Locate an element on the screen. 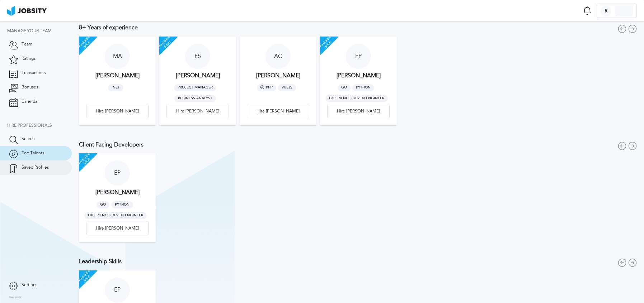 The image size is (644, 303). button: R is located at coordinates (616, 11).